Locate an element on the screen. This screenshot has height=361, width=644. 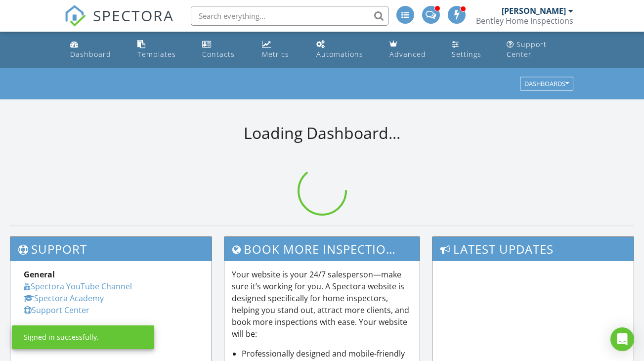
div: Automations is located at coordinates (340, 54).